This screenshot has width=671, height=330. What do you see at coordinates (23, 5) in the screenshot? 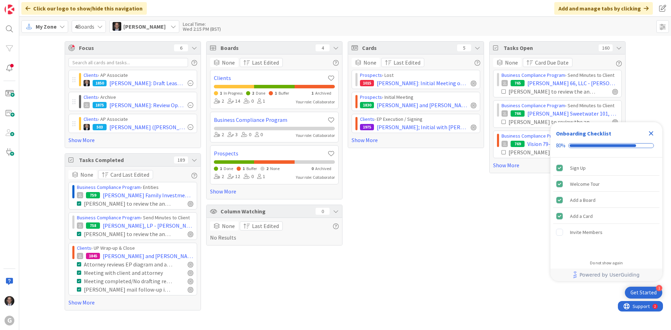
I see `span: Support` at bounding box center [23, 5].